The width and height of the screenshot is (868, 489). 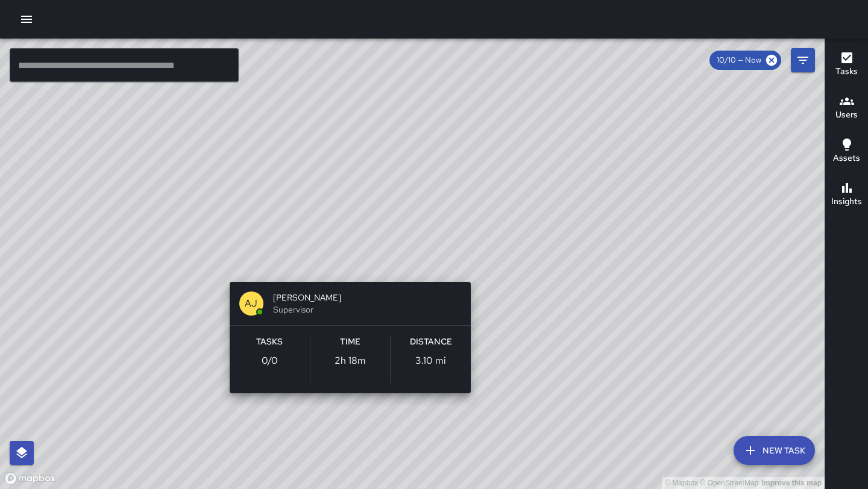 What do you see at coordinates (251, 304) in the screenshot?
I see `p: AJ` at bounding box center [251, 304].